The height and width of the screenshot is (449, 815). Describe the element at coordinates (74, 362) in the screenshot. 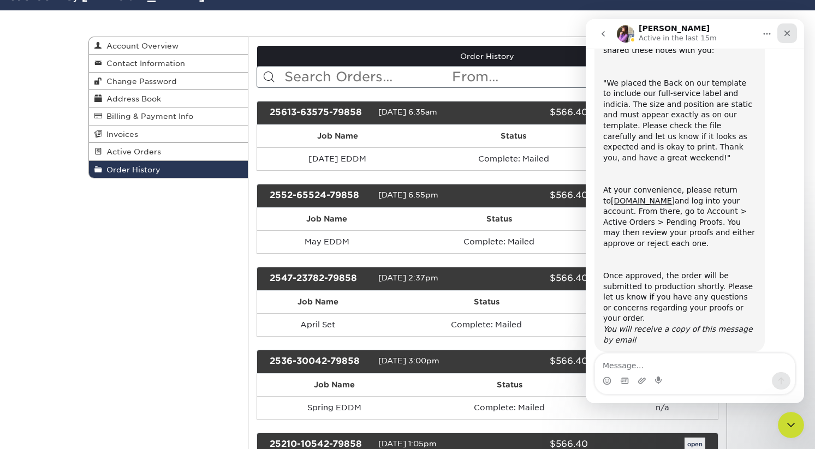

I see `button: Start recording` at that location.